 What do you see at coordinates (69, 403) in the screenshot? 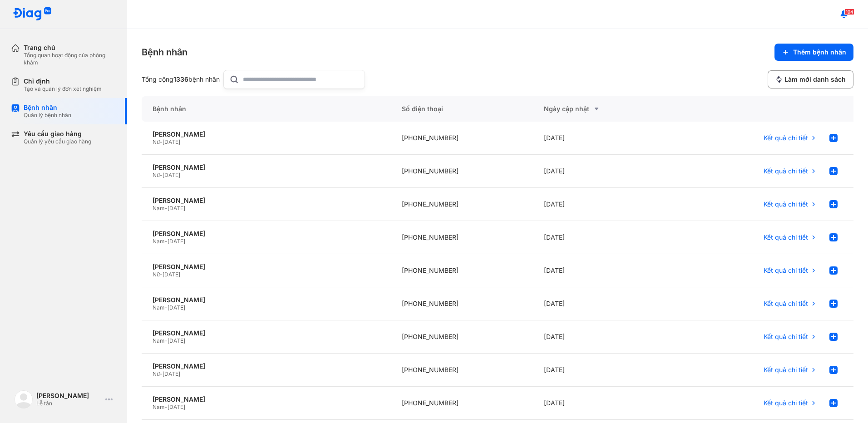
I see `div: Lễ tân` at bounding box center [69, 403].